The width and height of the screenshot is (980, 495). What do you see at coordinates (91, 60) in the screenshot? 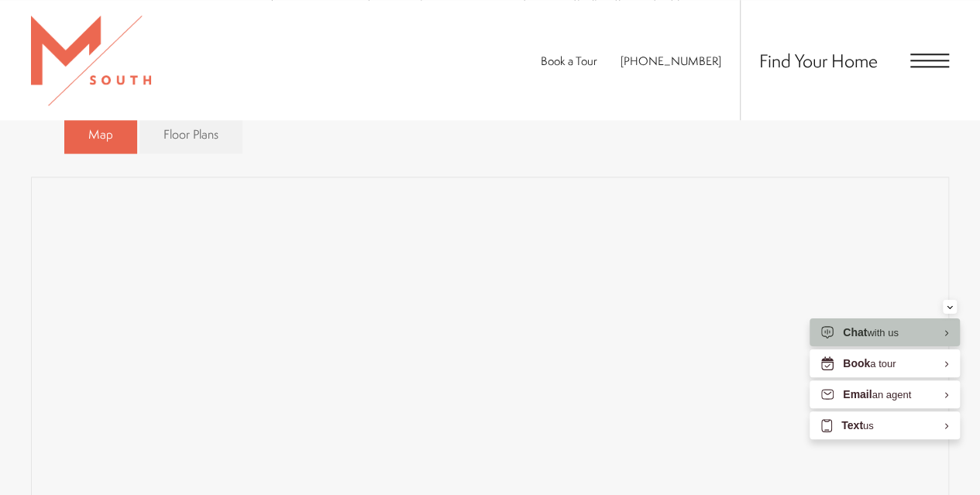
I see `img: MSouth` at bounding box center [91, 60].